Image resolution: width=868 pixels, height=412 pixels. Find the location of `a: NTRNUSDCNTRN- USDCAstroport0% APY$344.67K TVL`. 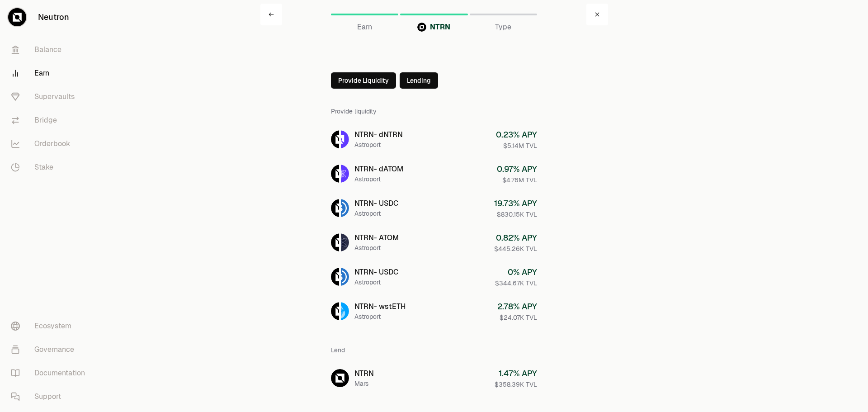

a: NTRNUSDCNTRN- USDCAstroport0% APY$344.67K TVL is located at coordinates (434, 277).